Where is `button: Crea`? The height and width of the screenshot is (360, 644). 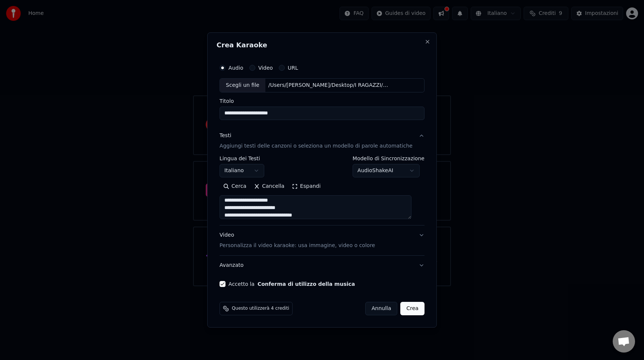 button: Crea is located at coordinates (413, 309).